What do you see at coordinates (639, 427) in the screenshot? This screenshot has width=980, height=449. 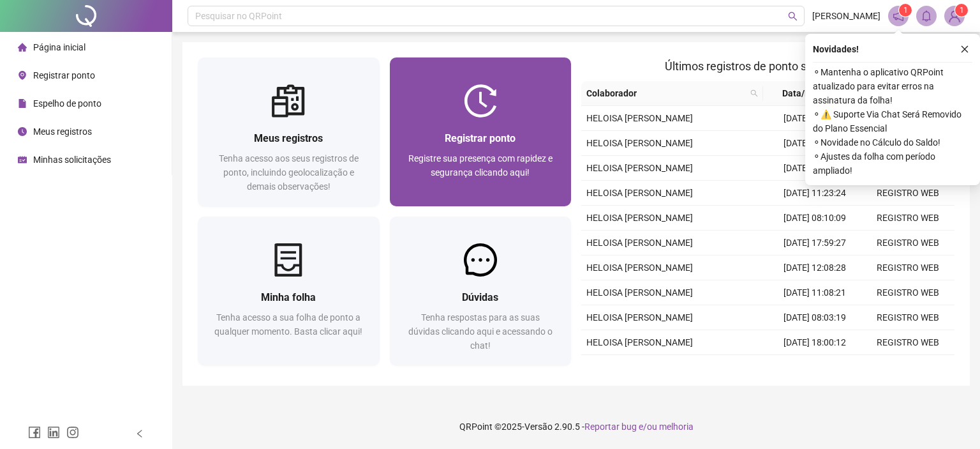 I see `span: Reportar bug e/ou melhoria` at bounding box center [639, 427].